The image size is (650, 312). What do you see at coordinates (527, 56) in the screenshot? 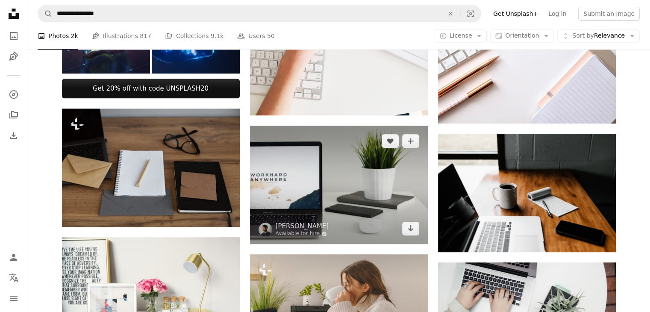
I see `a: pen near black lined paper and eyeglasses` at bounding box center [527, 56].